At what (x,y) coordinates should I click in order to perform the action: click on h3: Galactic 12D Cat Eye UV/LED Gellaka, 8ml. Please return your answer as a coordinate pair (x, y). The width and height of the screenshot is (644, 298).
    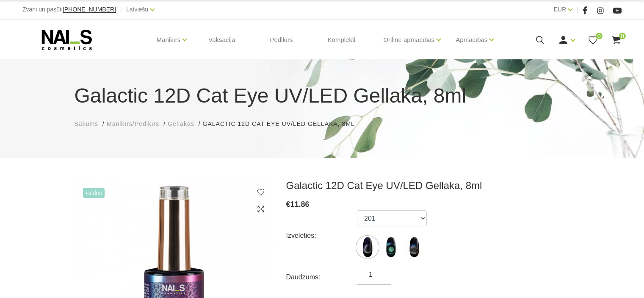
    Looking at the image, I should click on (428, 185).